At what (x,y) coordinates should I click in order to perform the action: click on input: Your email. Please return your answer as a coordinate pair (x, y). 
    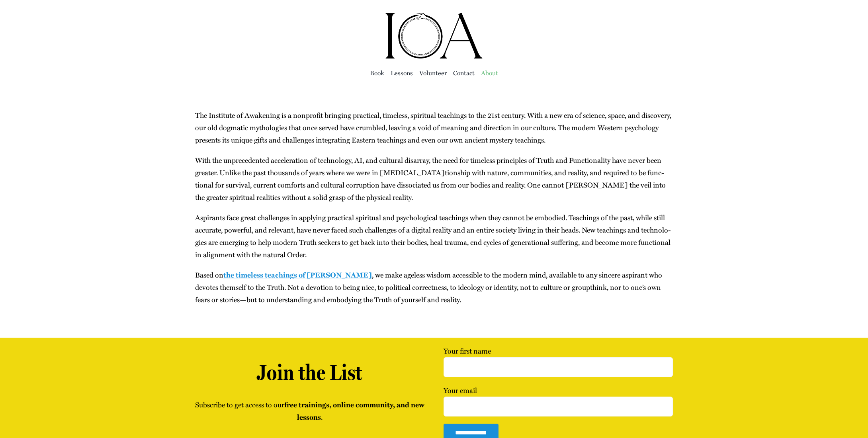
    Looking at the image, I should click on (558, 407).